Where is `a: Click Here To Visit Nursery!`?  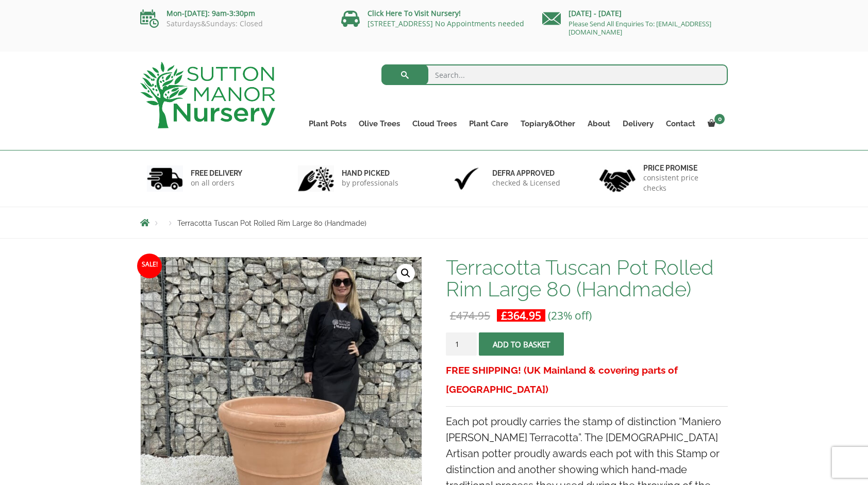 a: Click Here To Visit Nursery! is located at coordinates (414, 13).